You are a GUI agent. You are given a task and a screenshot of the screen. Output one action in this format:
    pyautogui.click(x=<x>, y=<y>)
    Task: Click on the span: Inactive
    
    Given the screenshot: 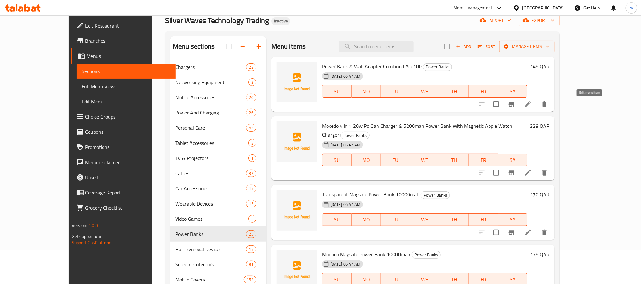 What is the action you would take?
    pyautogui.click(x=281, y=21)
    